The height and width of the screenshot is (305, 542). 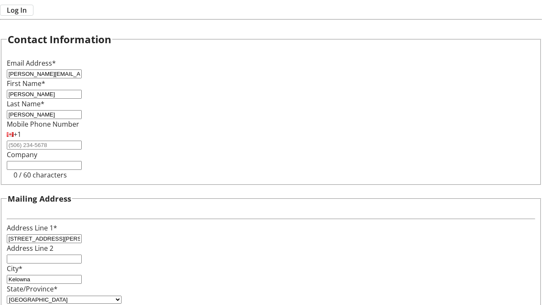 What do you see at coordinates (22, 154) in the screenshot?
I see `label: Company` at bounding box center [22, 154].